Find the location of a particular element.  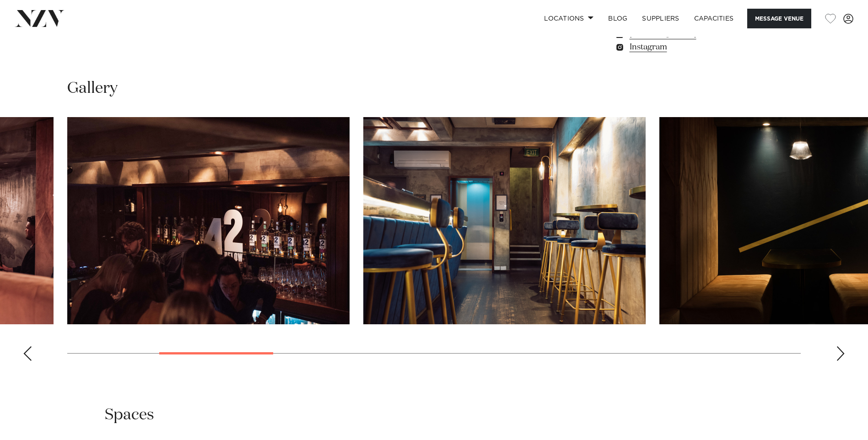

a: BLOG is located at coordinates (618, 18).